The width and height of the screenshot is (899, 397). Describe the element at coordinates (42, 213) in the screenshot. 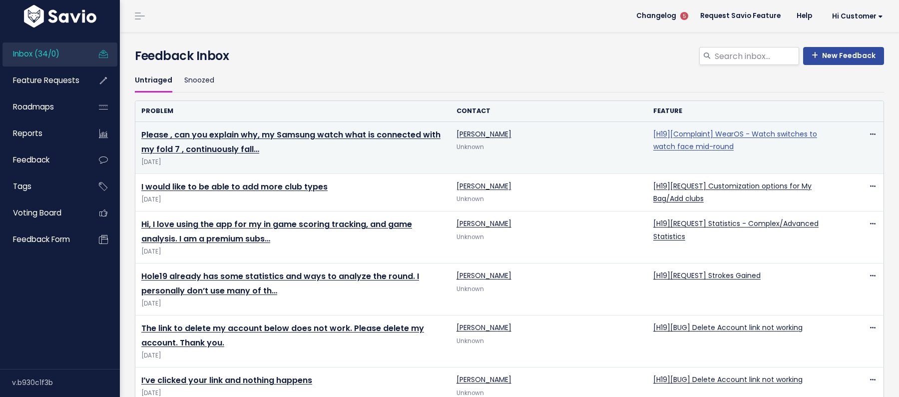

I see `a: Voting Board` at that location.